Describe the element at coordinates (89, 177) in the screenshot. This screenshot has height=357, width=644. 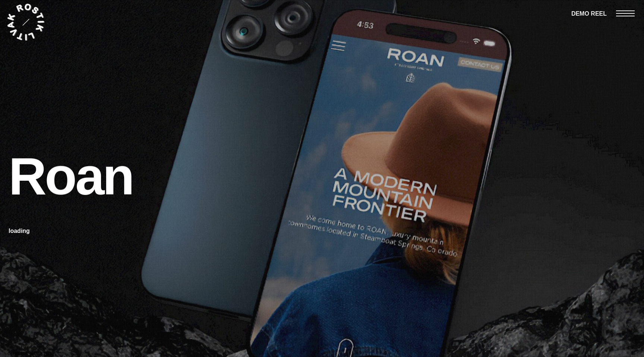
I see `div: a` at that location.